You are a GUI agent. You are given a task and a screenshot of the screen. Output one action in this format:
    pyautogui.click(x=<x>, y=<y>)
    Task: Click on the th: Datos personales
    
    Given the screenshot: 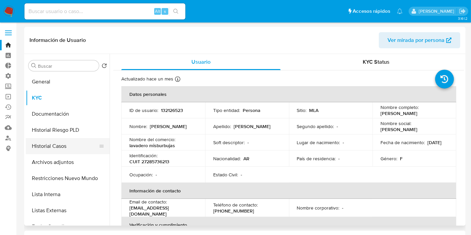 What is the action you would take?
    pyautogui.click(x=289, y=94)
    